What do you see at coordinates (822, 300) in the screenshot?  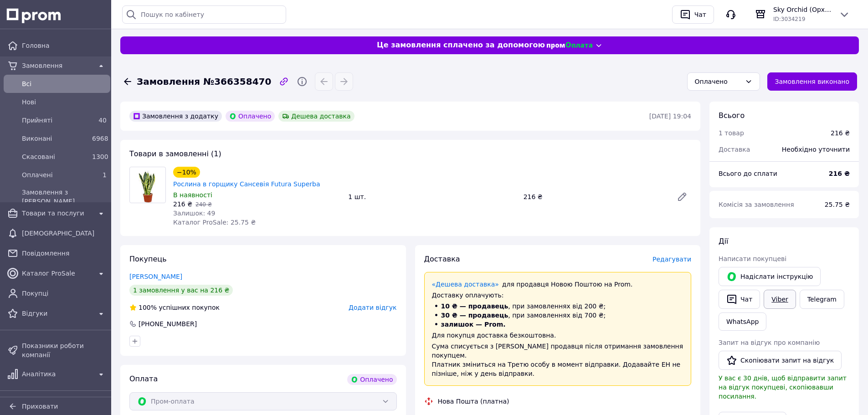 I see `a: Telegram` at bounding box center [822, 300].